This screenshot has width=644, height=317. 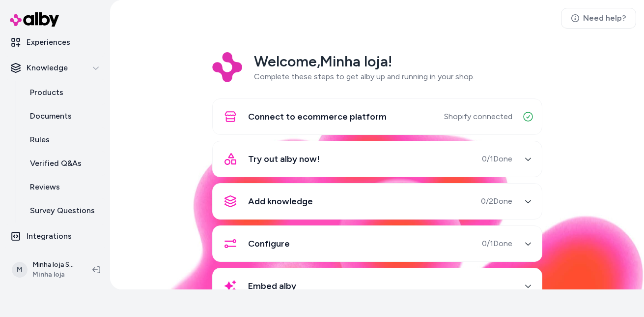 I want to click on a: Documents, so click(x=63, y=116).